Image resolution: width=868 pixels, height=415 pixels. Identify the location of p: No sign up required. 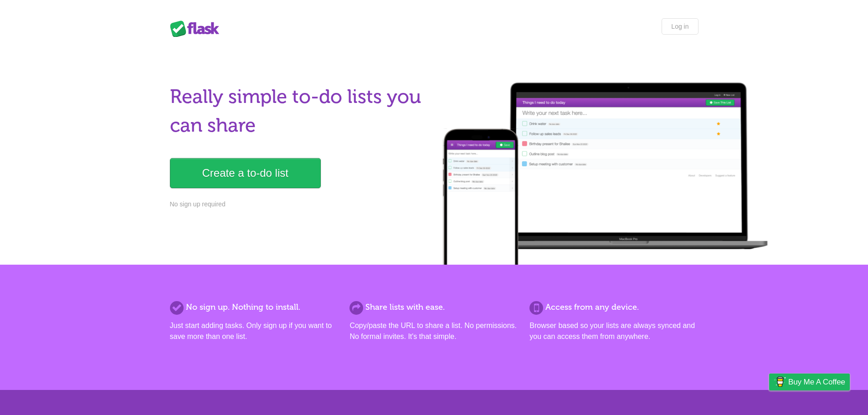
(300, 204).